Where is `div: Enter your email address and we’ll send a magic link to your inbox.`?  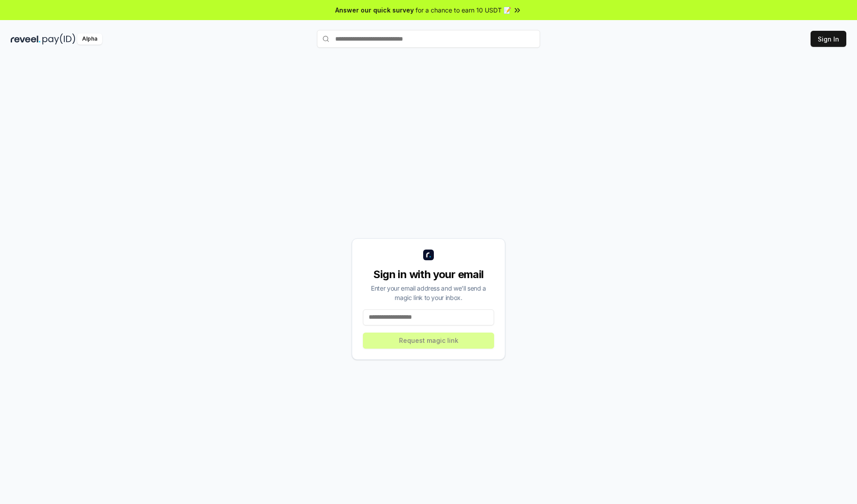 div: Enter your email address and we’ll send a magic link to your inbox. is located at coordinates (429, 293).